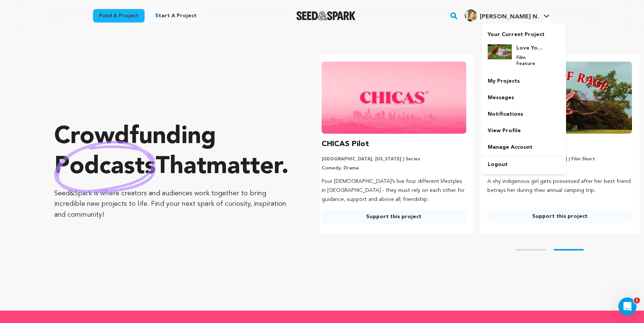  Describe the element at coordinates (470, 16) in the screenshot. I see `img: 8e67496f6a6e7756.png` at that location.